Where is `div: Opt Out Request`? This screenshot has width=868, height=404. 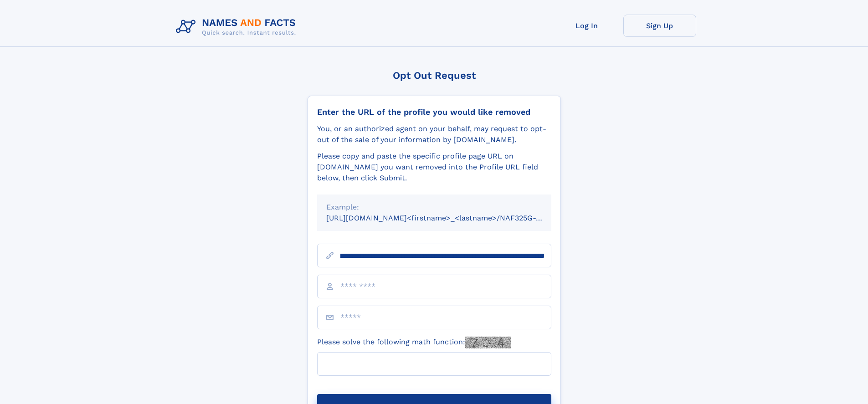
div: Opt Out Request is located at coordinates (434, 75).